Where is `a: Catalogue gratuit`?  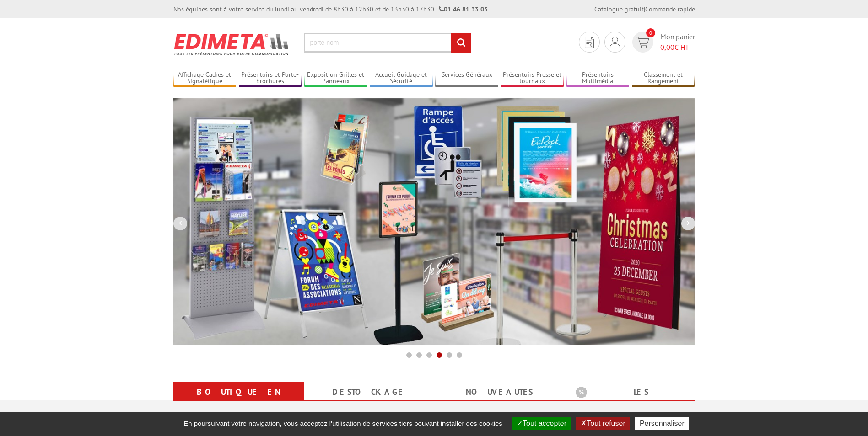 a: Catalogue gratuit is located at coordinates (619, 9).